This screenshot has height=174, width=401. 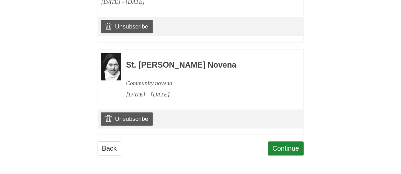 I want to click on a: Back, so click(x=109, y=149).